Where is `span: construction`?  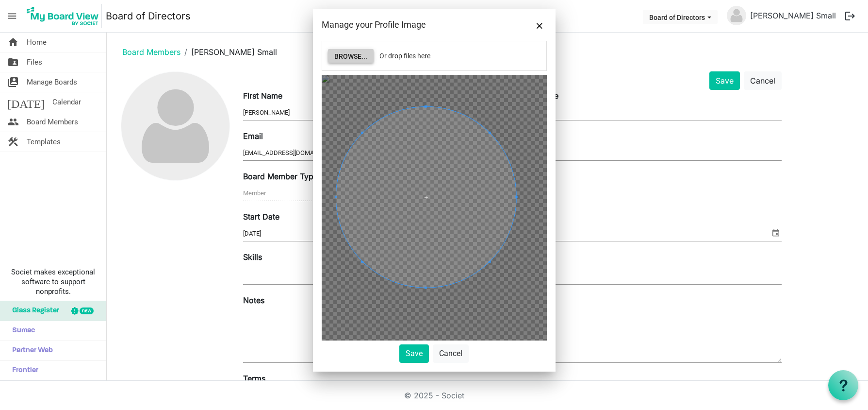
span: construction is located at coordinates (13, 142).